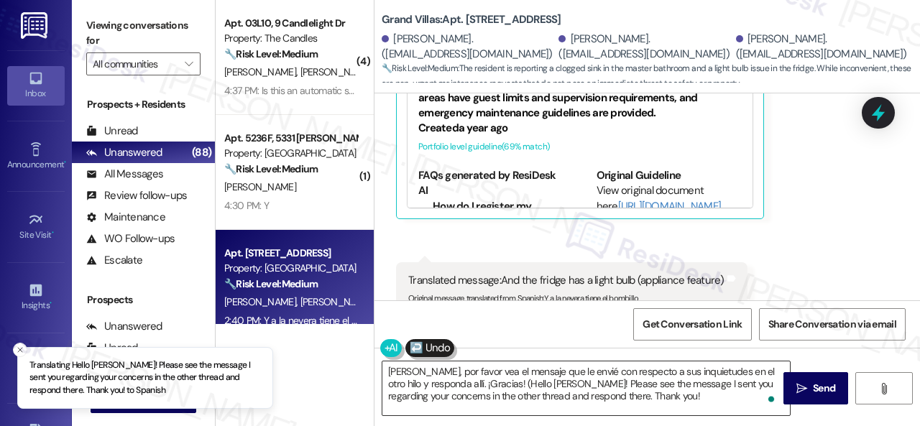 The width and height of the screenshot is (920, 426). What do you see at coordinates (692, 324) in the screenshot?
I see `button: Get Conversation Link` at bounding box center [692, 324].